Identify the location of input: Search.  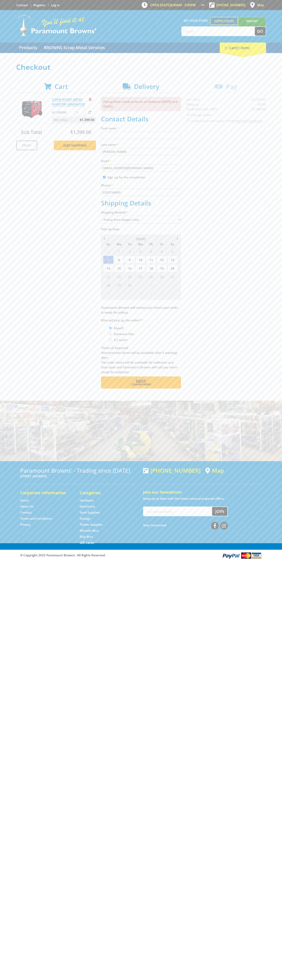
(219, 31).